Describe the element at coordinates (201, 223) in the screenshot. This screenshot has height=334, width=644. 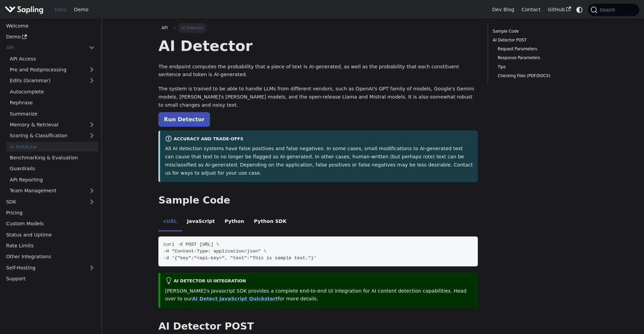
I see `li: JavaScript` at that location.